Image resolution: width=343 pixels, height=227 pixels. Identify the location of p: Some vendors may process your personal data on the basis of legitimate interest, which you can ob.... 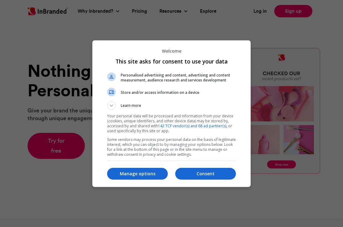
(171, 147).